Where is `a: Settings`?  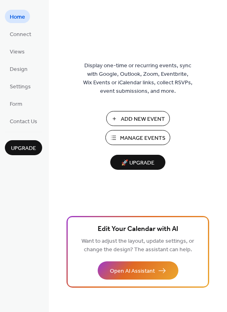
a: Settings is located at coordinates (20, 86).